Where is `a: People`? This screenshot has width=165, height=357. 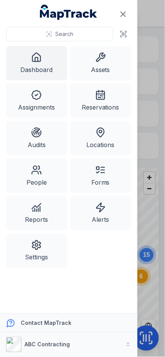
a: People is located at coordinates (36, 176).